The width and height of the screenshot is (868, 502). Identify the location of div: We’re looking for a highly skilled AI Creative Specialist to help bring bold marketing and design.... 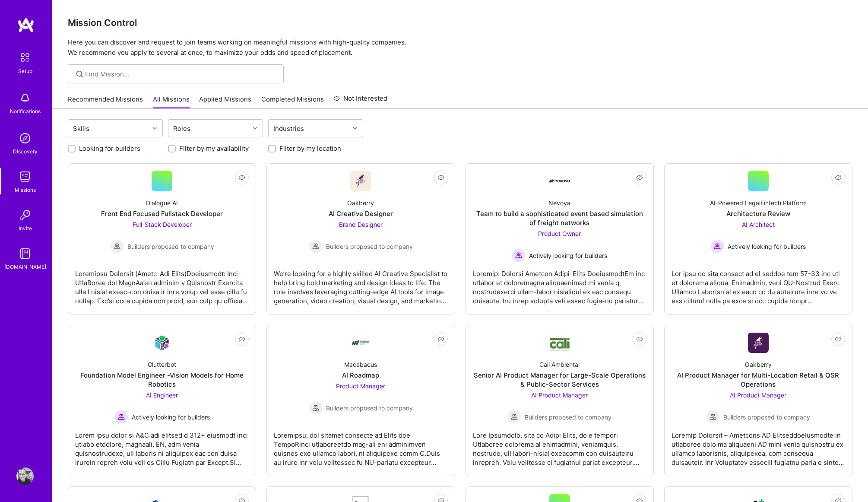
(361, 284).